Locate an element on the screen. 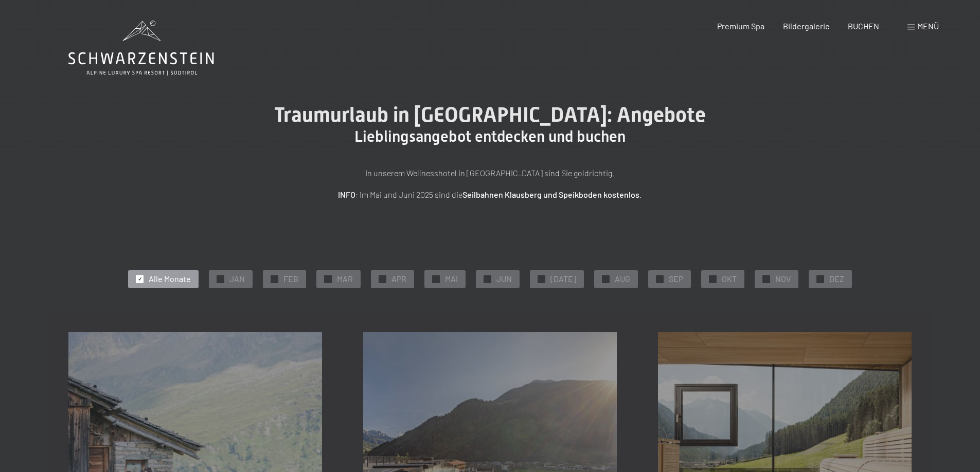 This screenshot has width=980, height=472. span: MAI is located at coordinates (451, 279).